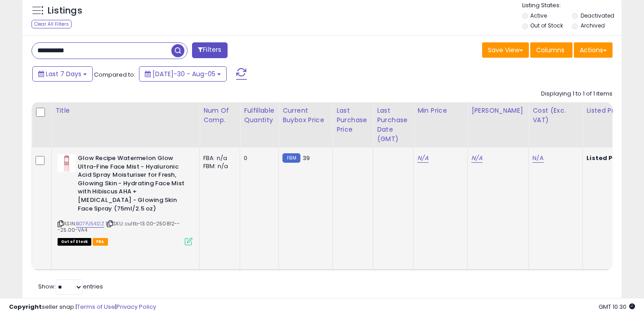 This screenshot has height=316, width=644. Describe the element at coordinates (51, 24) in the screenshot. I see `div: Clear All Filters` at that location.